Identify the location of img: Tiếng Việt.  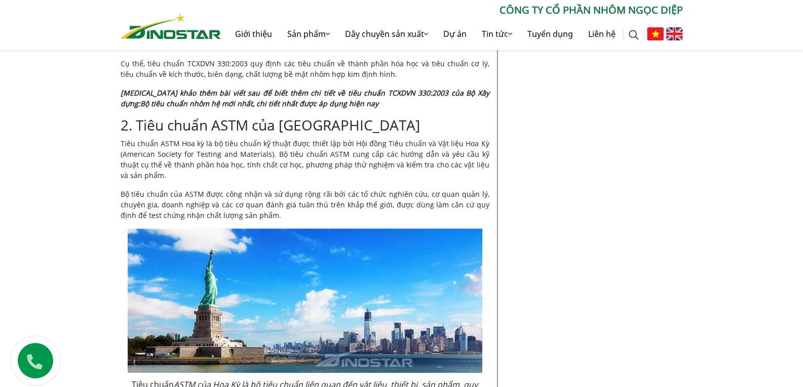
(655, 34).